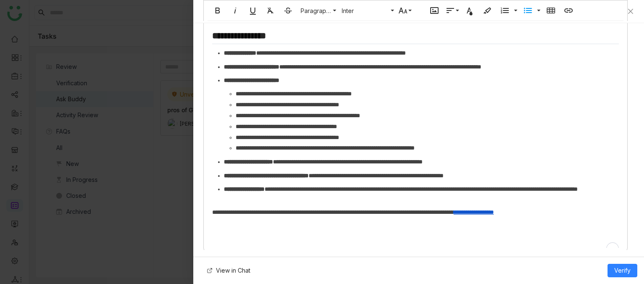  What do you see at coordinates (289, 11) in the screenshot?
I see `button: Strikethrough (Ctrl+S)` at bounding box center [289, 11].